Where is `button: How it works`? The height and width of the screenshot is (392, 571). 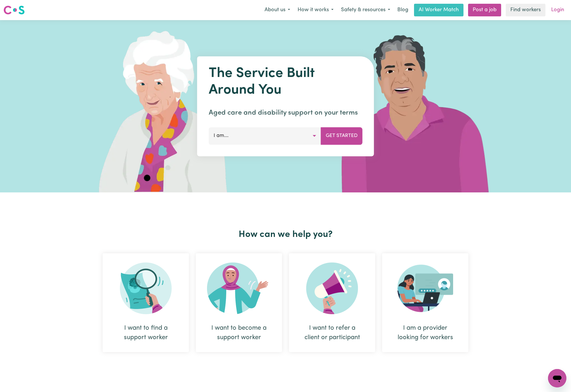
button: How it works is located at coordinates (315, 10).